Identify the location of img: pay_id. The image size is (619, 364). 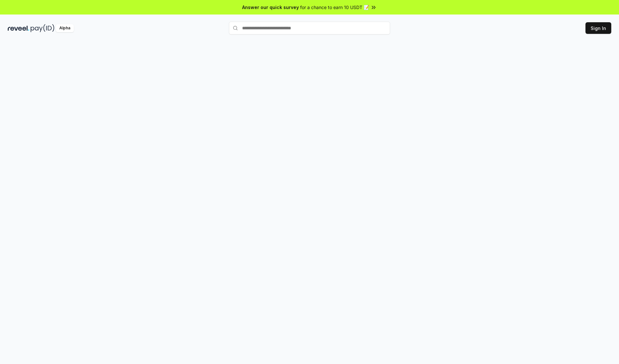
(43, 28).